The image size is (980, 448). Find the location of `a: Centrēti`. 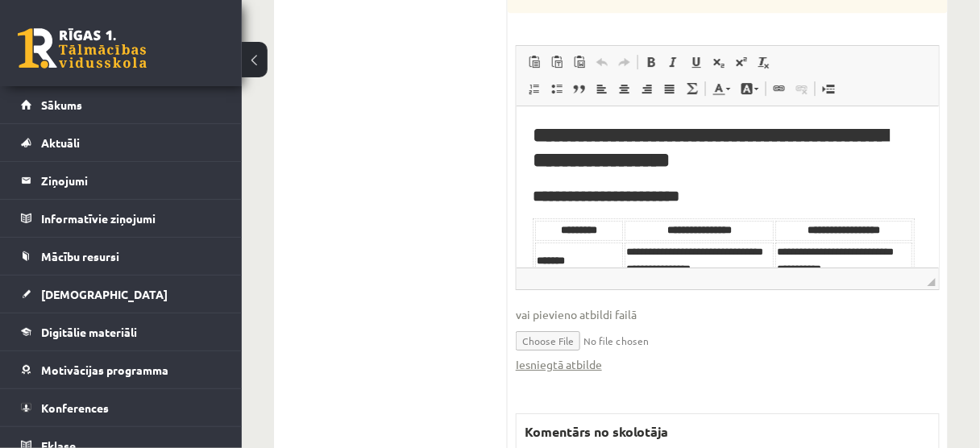

a: Centrēti is located at coordinates (625, 89).